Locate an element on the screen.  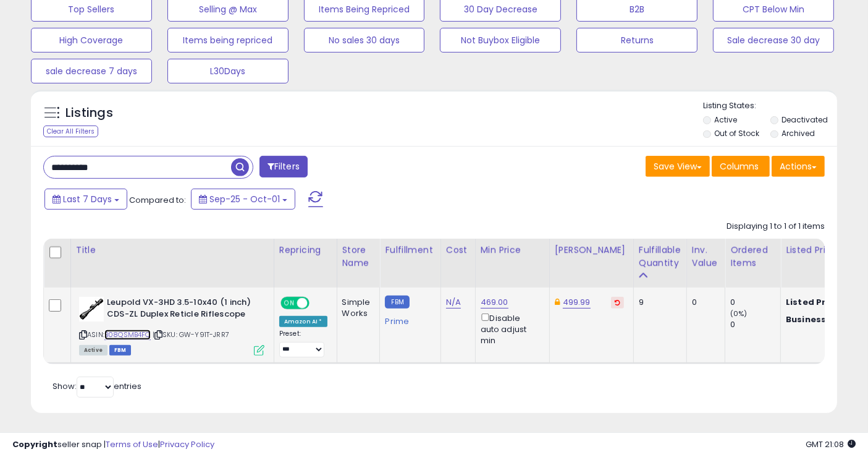
button: Returns is located at coordinates (637, 40).